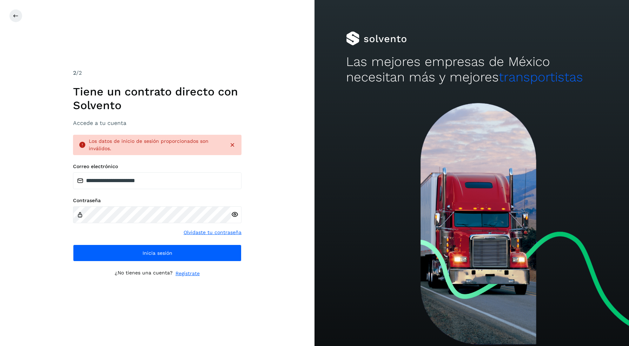 Image resolution: width=629 pixels, height=346 pixels. I want to click on div: Los datos de inicio de sesión proporcionados son inválidos., so click(156, 145).